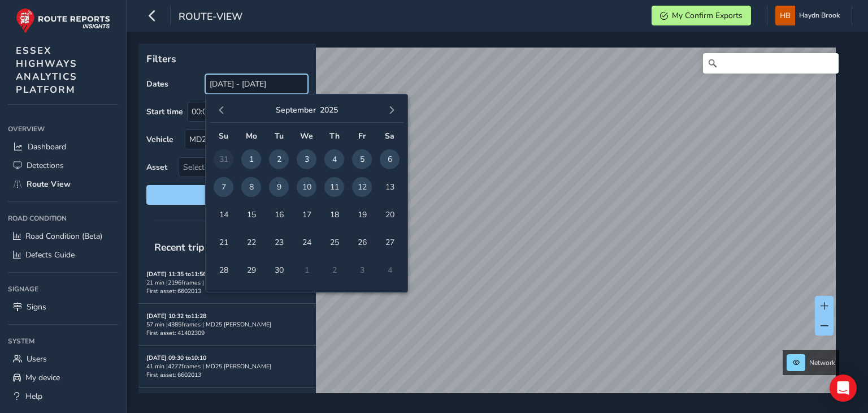  What do you see at coordinates (251, 215) in the screenshot?
I see `span: 15` at bounding box center [251, 215].